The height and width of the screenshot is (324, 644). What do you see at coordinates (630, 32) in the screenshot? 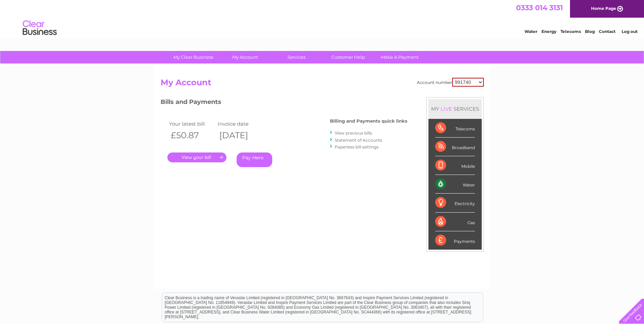
I see `a: Log out` at bounding box center [630, 32].